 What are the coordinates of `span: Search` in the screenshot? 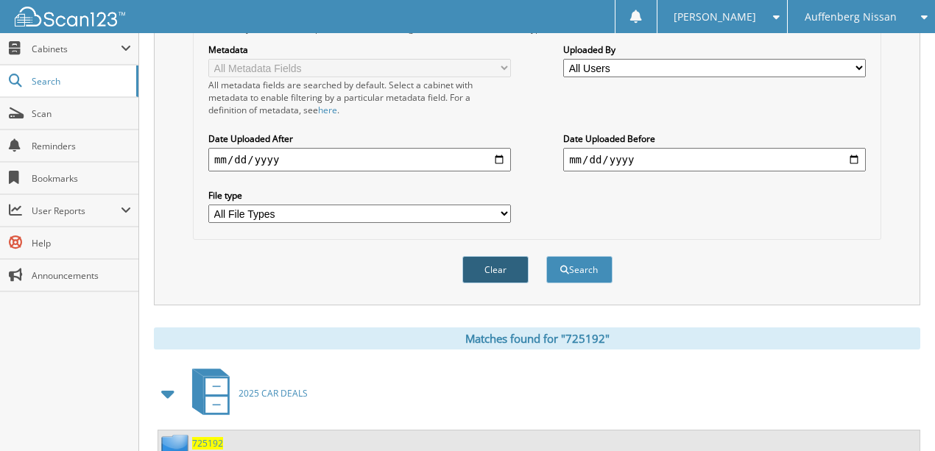 It's located at (80, 81).